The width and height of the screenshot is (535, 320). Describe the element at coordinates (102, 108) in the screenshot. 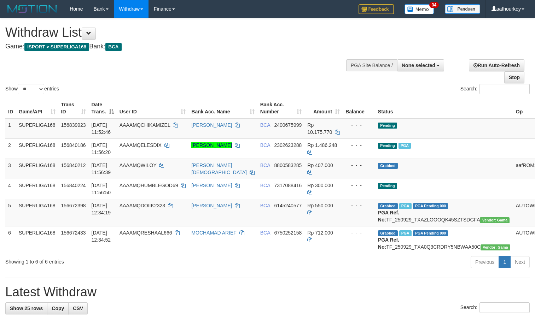

I see `th: Date Trans.: activate to sort column descending` at that location.